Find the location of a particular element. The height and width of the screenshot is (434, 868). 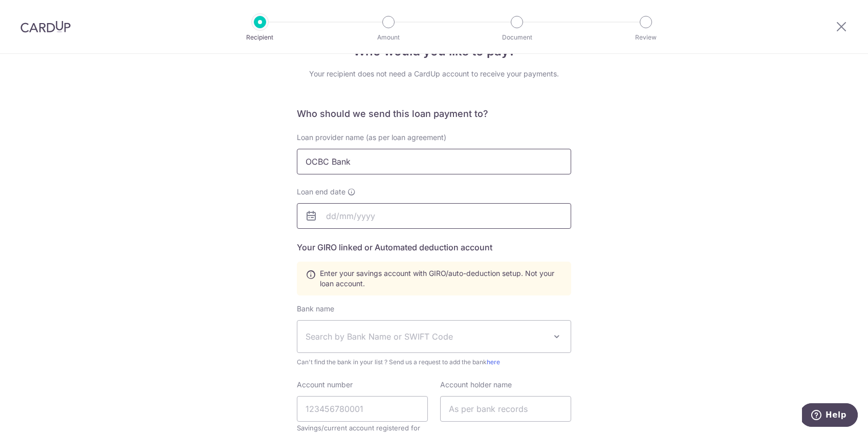

input: dd/mm/yyyy is located at coordinates (434, 216).